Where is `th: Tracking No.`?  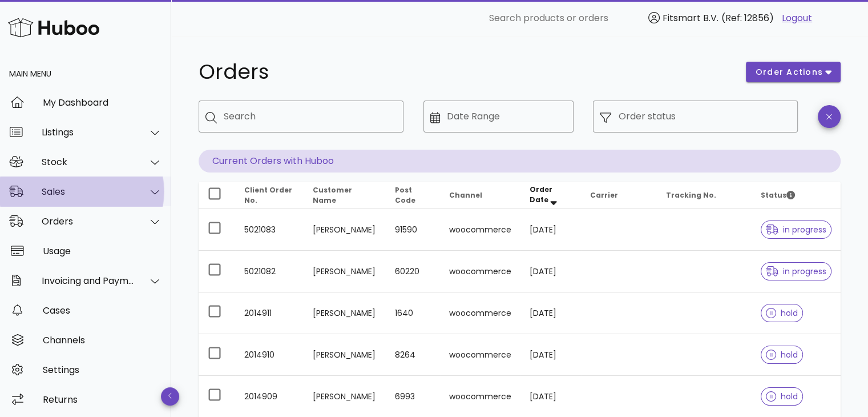 th: Tracking No. is located at coordinates (704, 195).